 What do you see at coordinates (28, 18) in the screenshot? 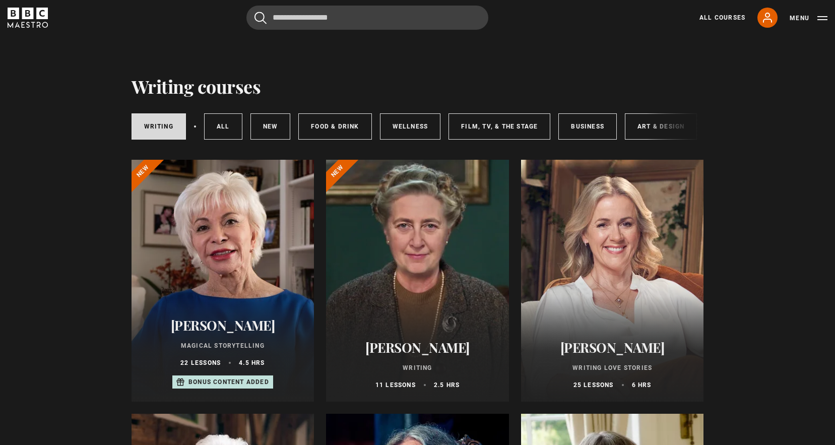
I see `svg: BBC Maestro` at bounding box center [28, 18].